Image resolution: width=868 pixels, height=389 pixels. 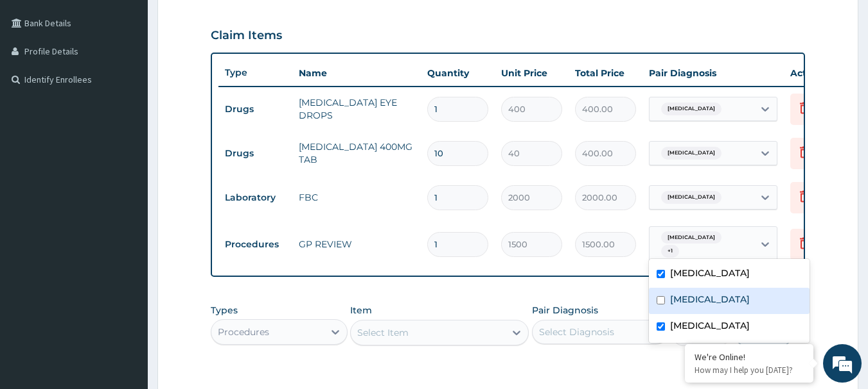 What do you see at coordinates (141, 80) in the screenshot?
I see `div: Chat with us now` at bounding box center [141, 80].